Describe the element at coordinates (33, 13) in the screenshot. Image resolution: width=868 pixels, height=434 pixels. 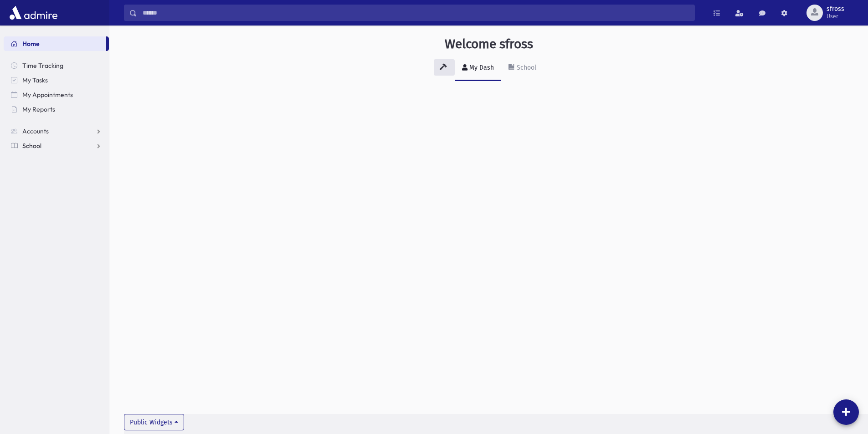
I see `img: AdmirePro` at that location.